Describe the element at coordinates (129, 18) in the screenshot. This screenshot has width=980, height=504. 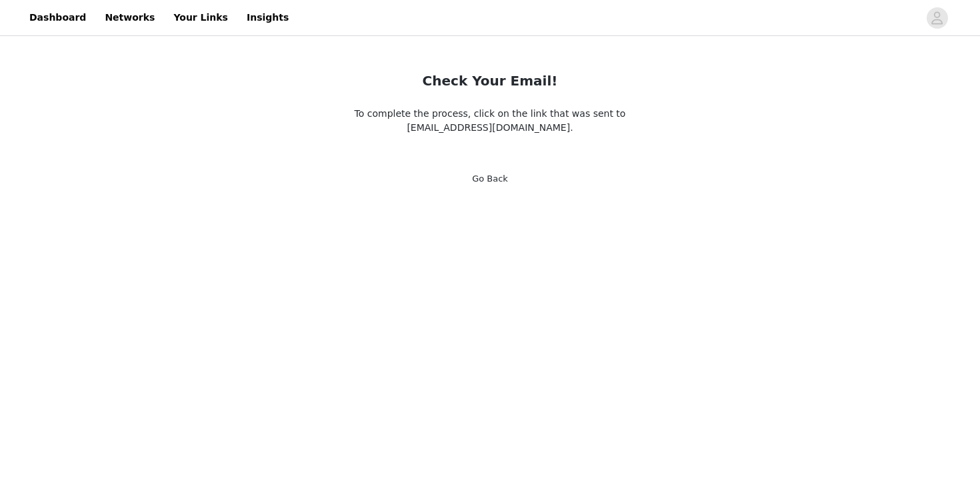
I see `a: Networks` at that location.